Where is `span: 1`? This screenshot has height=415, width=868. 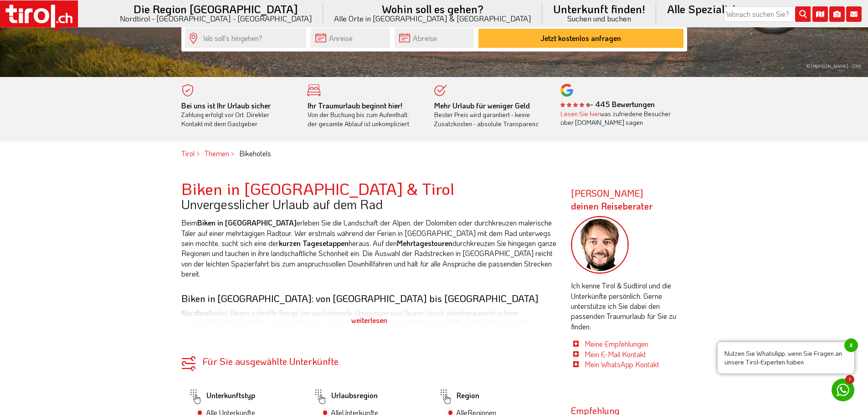 span: 1 is located at coordinates (850, 379).